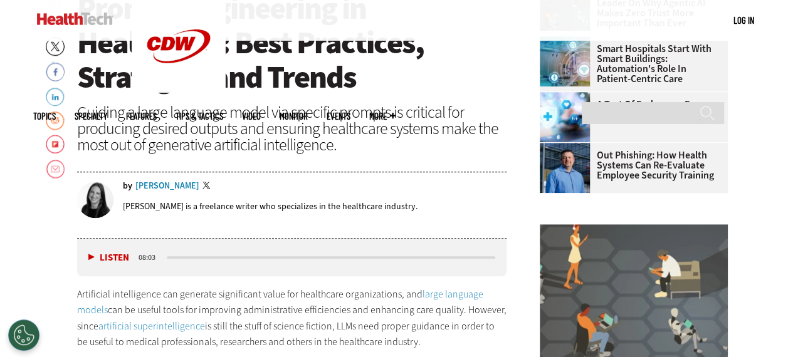 Image resolution: width=793 pixels, height=357 pixels. What do you see at coordinates (743, 20) in the screenshot?
I see `a: Log in` at bounding box center [743, 20].